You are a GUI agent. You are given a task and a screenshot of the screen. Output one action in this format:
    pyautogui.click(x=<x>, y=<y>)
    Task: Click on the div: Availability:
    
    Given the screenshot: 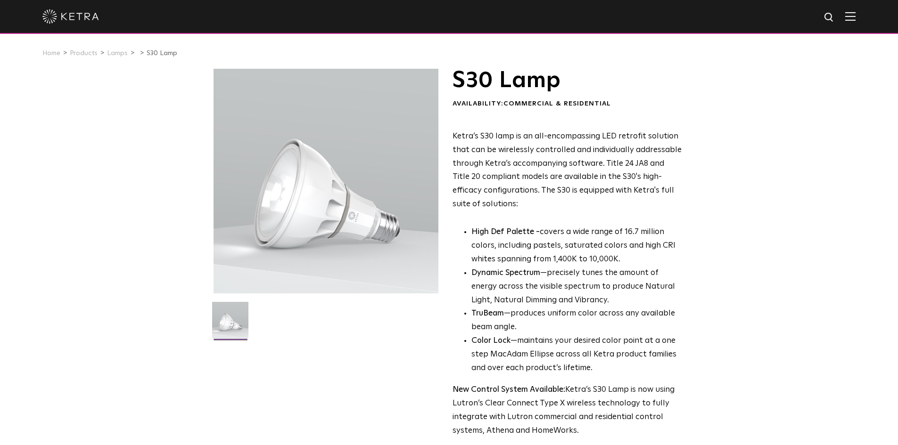 What is the action you would take?
    pyautogui.click(x=567, y=104)
    